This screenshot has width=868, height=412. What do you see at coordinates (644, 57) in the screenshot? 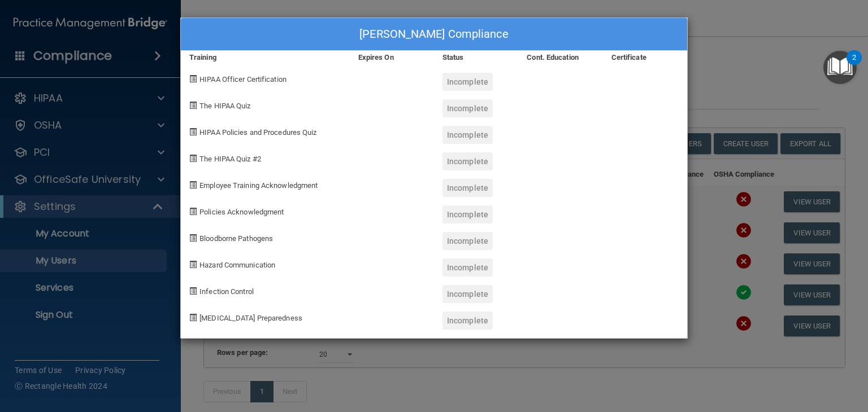
I see `div: Certificate` at bounding box center [644, 57].